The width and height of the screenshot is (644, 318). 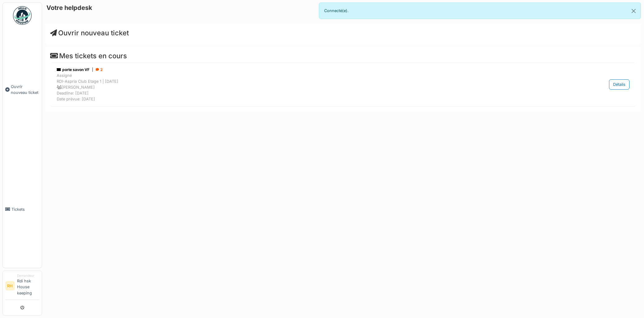 I want to click on li: Rdi hsk House keeping, so click(x=28, y=286).